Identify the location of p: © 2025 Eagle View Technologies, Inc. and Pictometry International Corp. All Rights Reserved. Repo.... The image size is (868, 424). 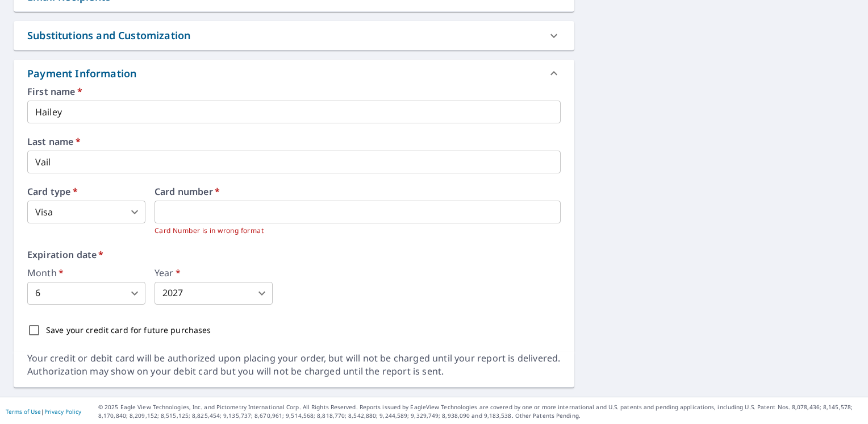
(480, 411).